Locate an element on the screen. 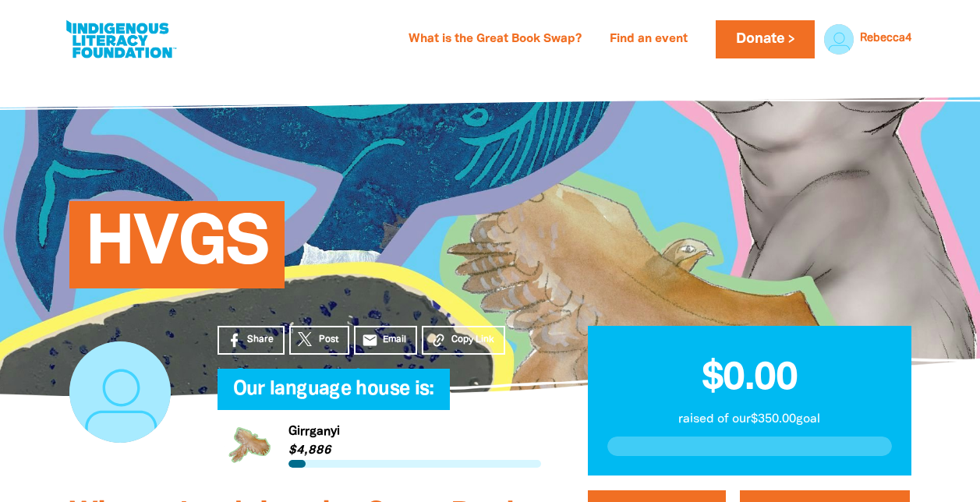 The height and width of the screenshot is (502, 980). span: Our language house is: is located at coordinates (334, 395).